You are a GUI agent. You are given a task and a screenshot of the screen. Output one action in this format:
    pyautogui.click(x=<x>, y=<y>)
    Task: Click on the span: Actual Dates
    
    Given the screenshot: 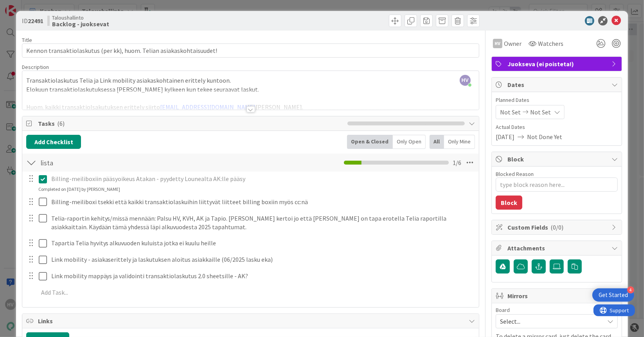 What is the action you would take?
    pyautogui.click(x=557, y=127)
    